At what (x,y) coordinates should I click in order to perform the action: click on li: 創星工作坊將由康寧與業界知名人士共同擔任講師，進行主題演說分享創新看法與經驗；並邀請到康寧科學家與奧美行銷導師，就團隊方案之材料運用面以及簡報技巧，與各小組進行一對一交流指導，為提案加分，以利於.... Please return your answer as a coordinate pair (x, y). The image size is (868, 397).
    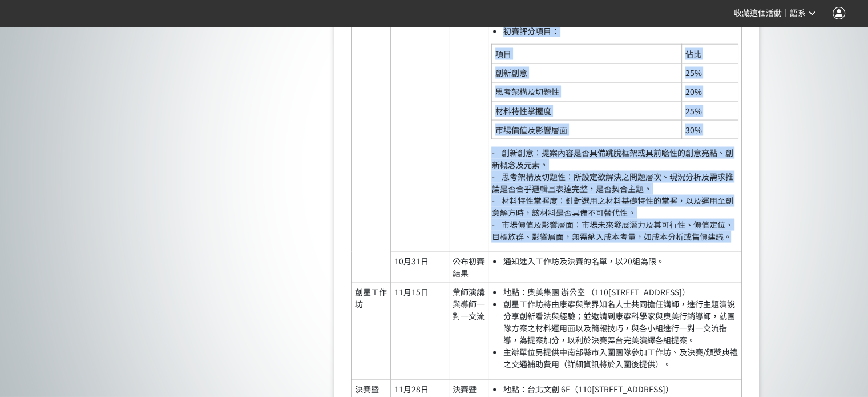
    Looking at the image, I should click on (621, 322).